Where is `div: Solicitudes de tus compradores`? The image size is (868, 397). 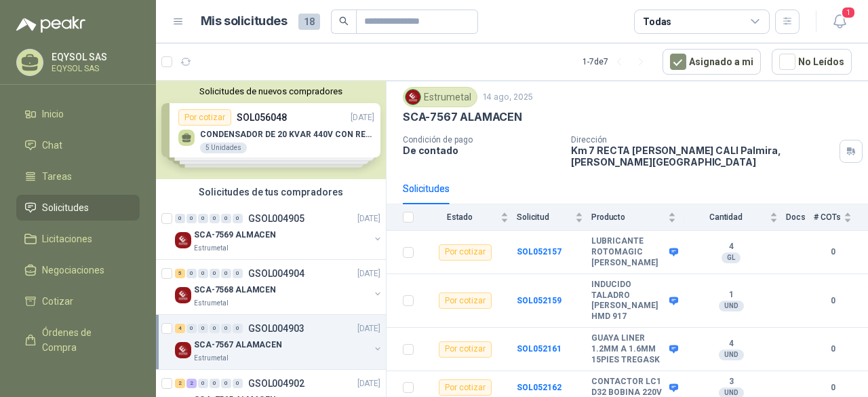
div: Solicitudes de tus compradores is located at coordinates (270, 192).